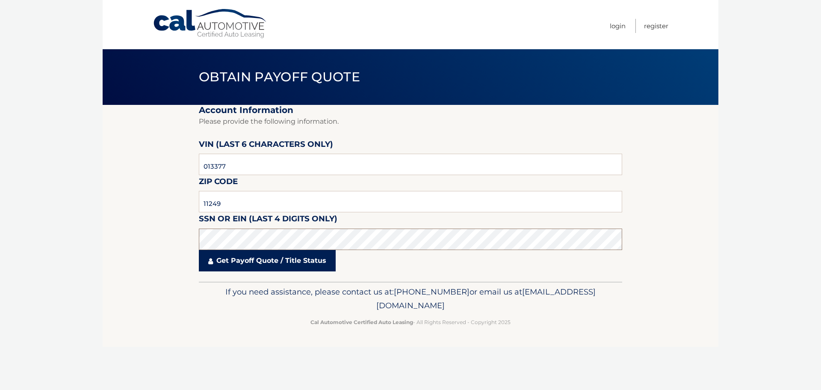 The width and height of the screenshot is (821, 390). I want to click on p: If you need assistance, please contact us at: or email us at, so click(411, 299).